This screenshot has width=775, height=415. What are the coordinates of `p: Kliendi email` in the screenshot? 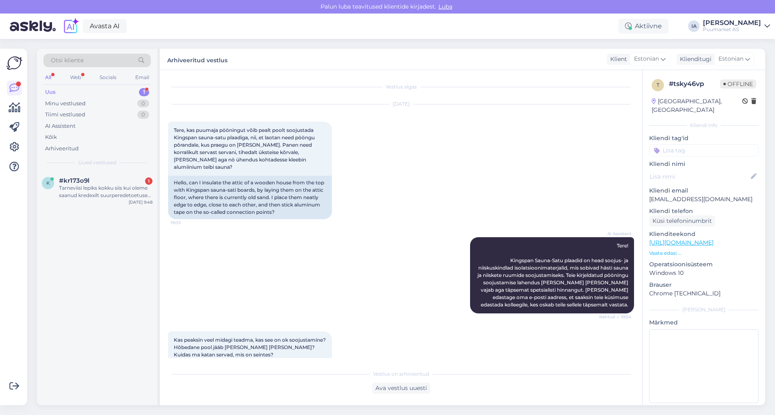 It's located at (703, 191).